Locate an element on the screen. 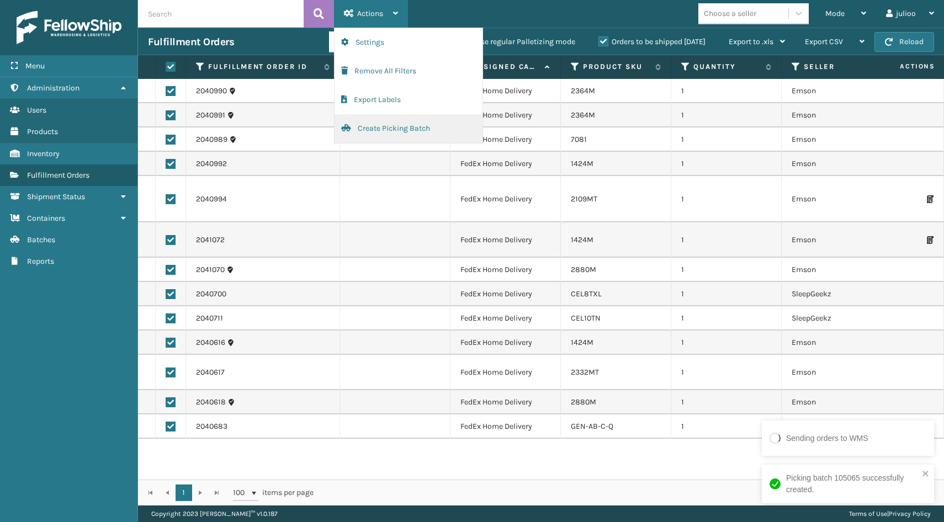 Image resolution: width=944 pixels, height=522 pixels. span: Products is located at coordinates (42, 131).